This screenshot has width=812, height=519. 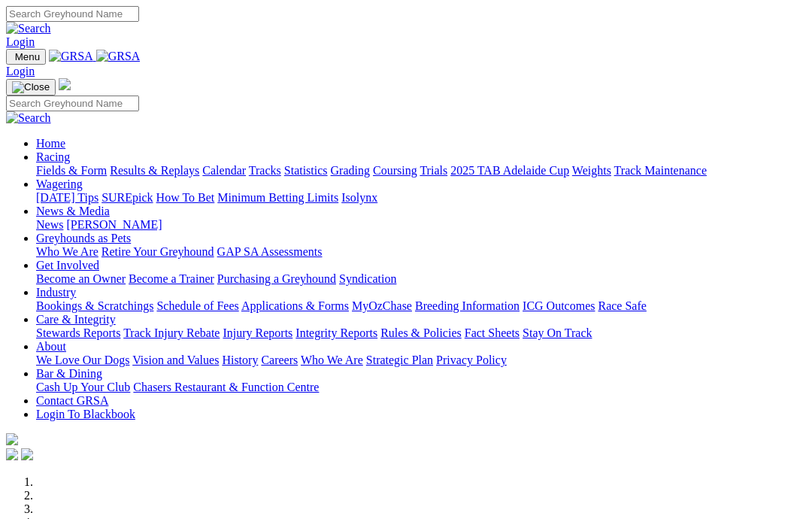 What do you see at coordinates (510, 170) in the screenshot?
I see `a: 2025 TAB Adelaide Cup` at bounding box center [510, 170].